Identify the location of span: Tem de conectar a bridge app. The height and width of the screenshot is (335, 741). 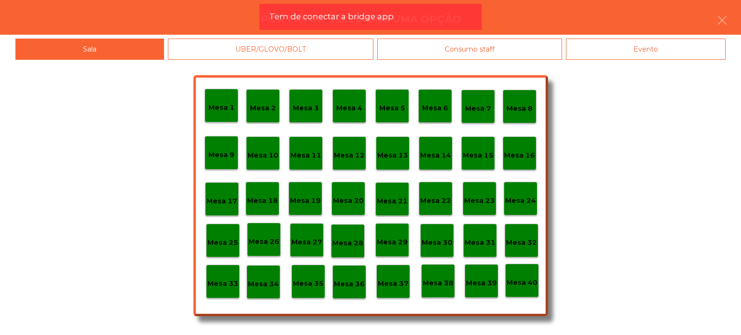
(331, 16).